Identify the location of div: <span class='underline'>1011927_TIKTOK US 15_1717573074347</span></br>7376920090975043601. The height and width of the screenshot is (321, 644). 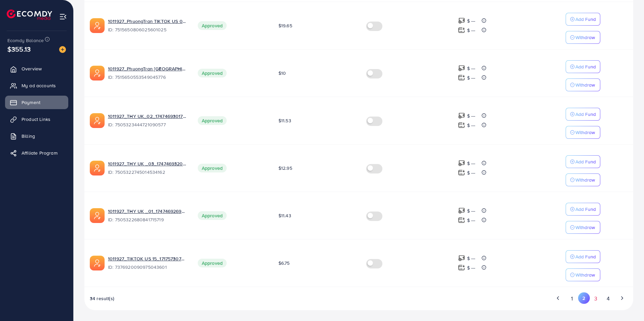
(147, 263).